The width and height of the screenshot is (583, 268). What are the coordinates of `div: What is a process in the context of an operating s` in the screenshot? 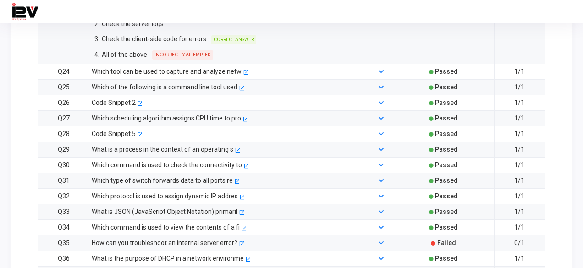 It's located at (162, 149).